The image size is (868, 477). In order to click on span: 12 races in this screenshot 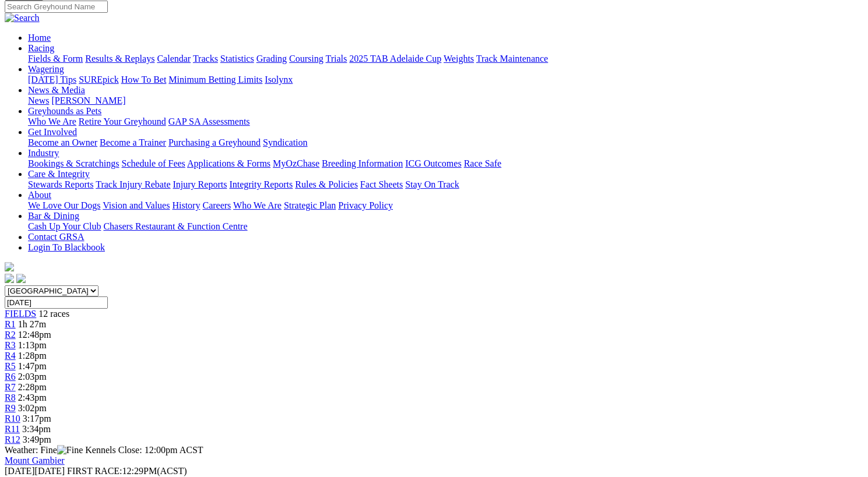, I will do `click(54, 313)`.